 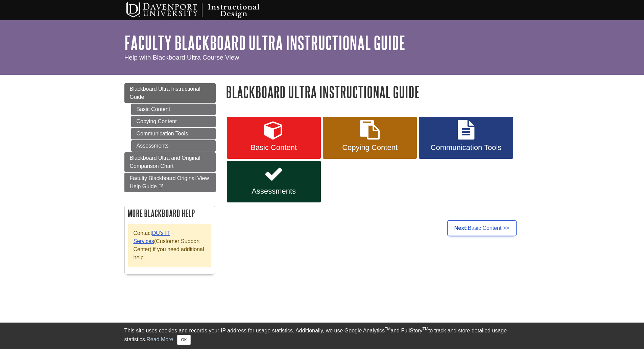 I want to click on span: Help with Blackboard Ultra Course View, so click(x=182, y=57).